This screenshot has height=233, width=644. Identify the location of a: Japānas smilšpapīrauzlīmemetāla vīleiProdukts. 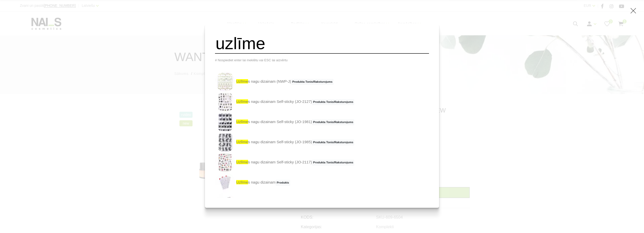
(265, 203).